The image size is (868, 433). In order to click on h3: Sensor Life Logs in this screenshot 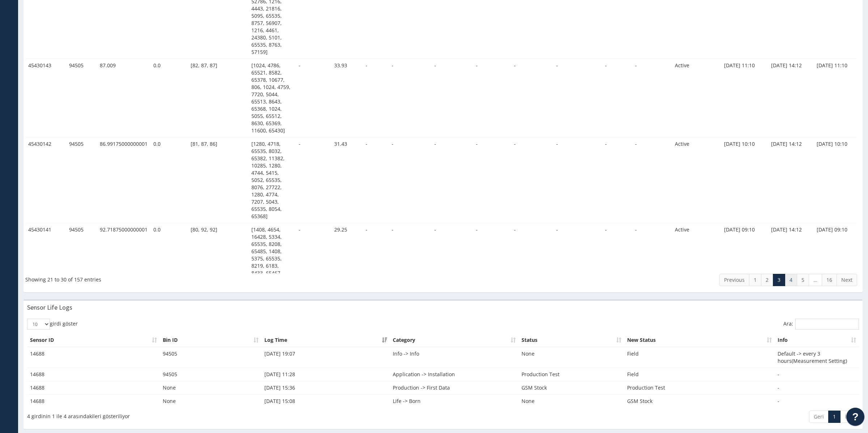, I will do `click(49, 307)`.